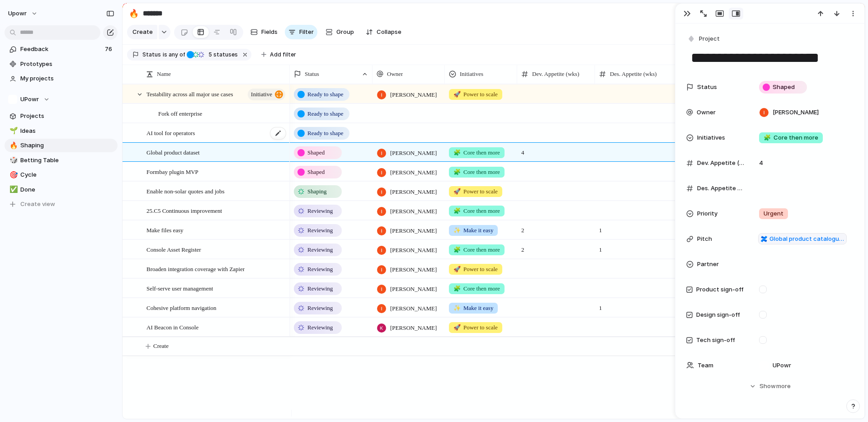 Image resolution: width=868 pixels, height=422 pixels. What do you see at coordinates (61, 99) in the screenshot?
I see `button: UPowr` at bounding box center [61, 99].